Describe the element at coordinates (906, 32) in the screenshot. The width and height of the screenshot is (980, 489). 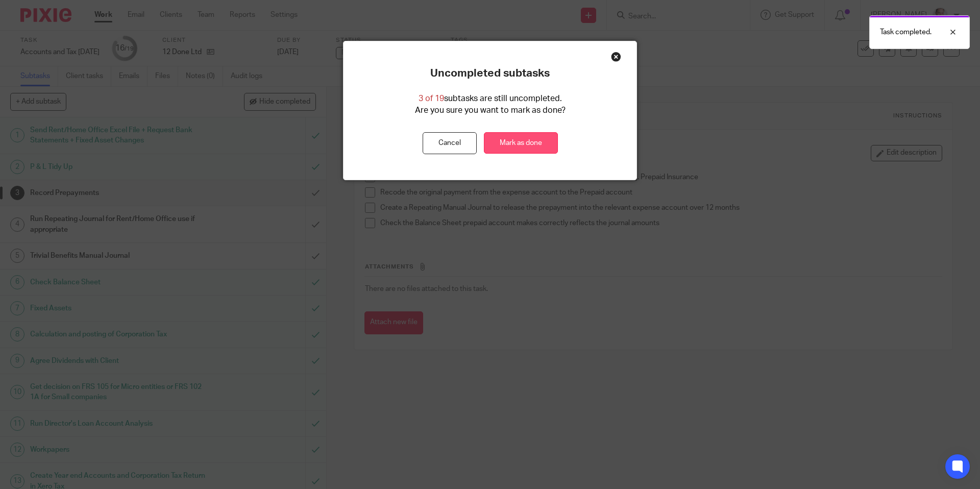
I see `p: Task completed.` at that location.